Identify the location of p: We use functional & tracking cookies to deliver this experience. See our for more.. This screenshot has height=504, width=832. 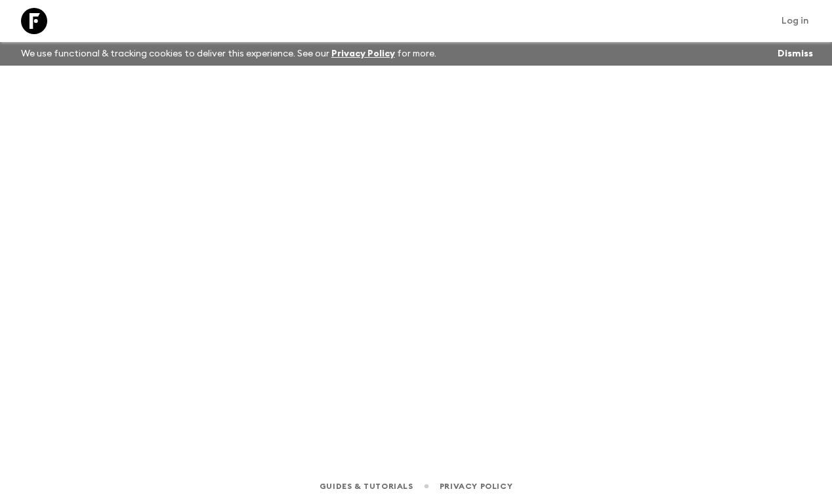
(228, 54).